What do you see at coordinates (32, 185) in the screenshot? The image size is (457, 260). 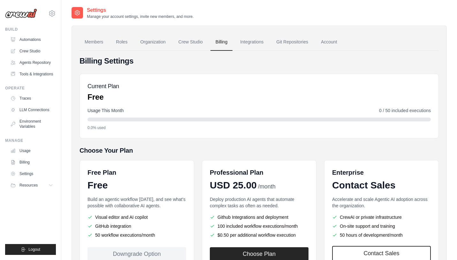 I see `button: Resources` at bounding box center [32, 185].